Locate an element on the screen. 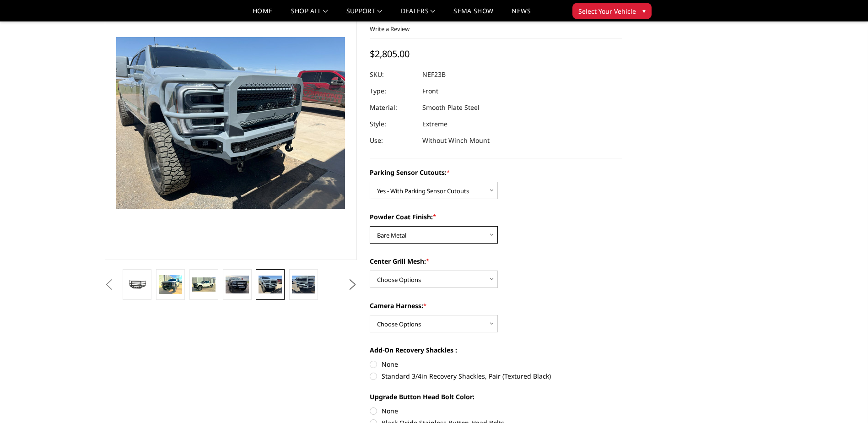 The height and width of the screenshot is (423, 868). label: Parking Sensor Cutouts: is located at coordinates (496, 172).